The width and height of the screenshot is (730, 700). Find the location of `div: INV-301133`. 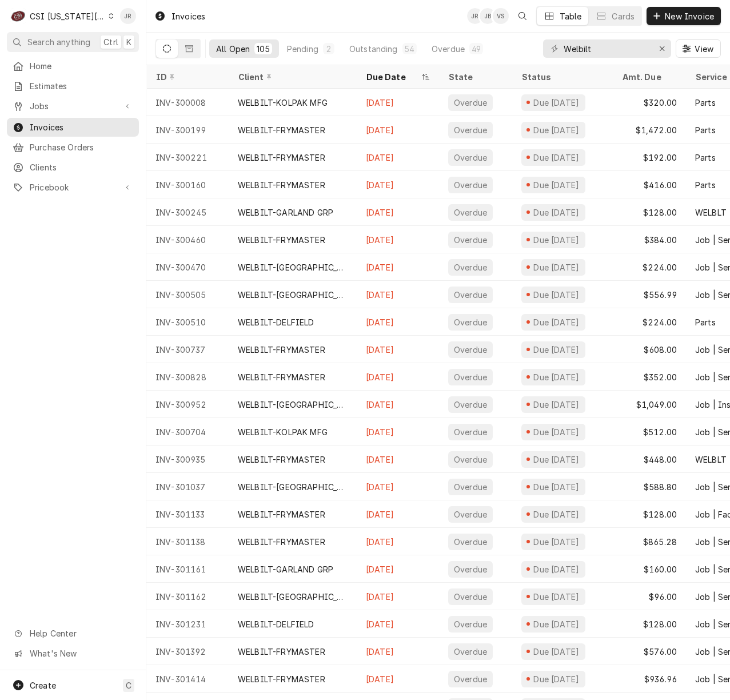

div: INV-301133 is located at coordinates (187, 514).